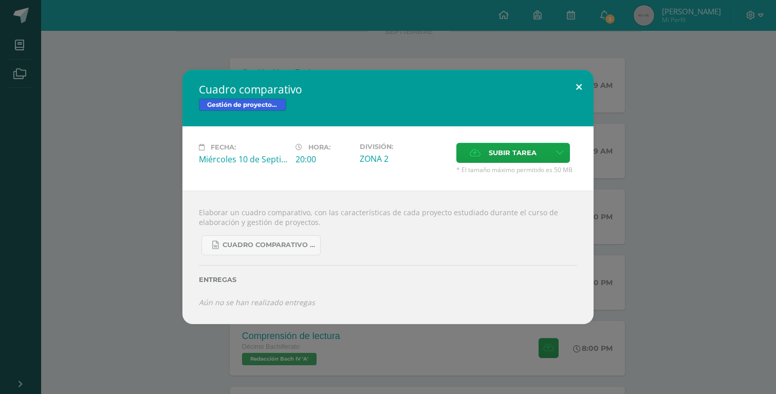 This screenshot has height=394, width=776. Describe the element at coordinates (243, 159) in the screenshot. I see `div: Miércoles 10 de Septiembre` at that location.